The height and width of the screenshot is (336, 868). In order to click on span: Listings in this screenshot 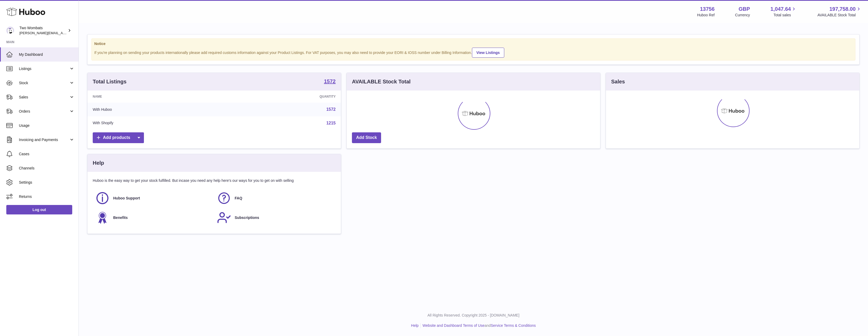, I will do `click(44, 69)`.